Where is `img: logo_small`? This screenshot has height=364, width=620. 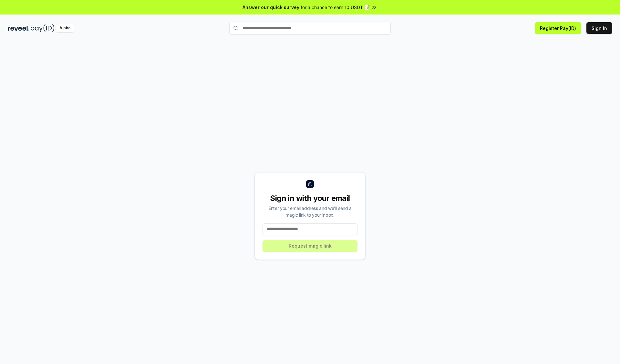 img: logo_small is located at coordinates (310, 184).